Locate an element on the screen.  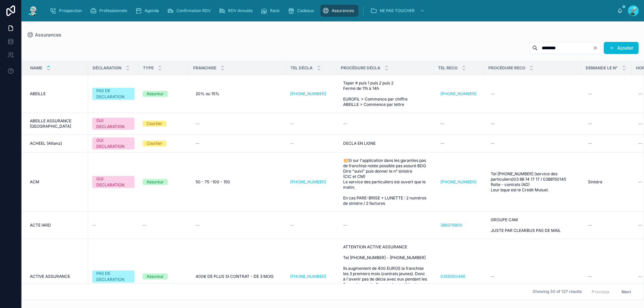
span: Confirmation RDV is located at coordinates (193, 11).